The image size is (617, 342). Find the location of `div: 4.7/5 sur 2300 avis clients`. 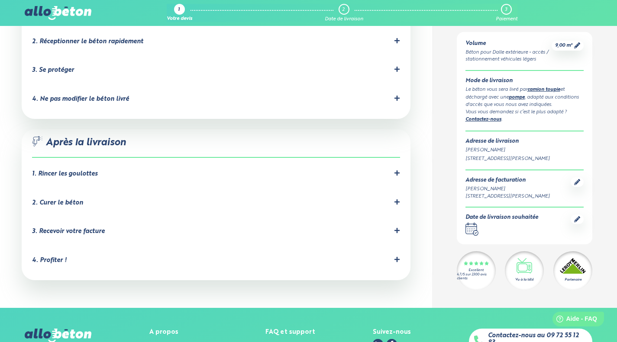

div: 4.7/5 sur 2300 avis clients is located at coordinates (476, 277).